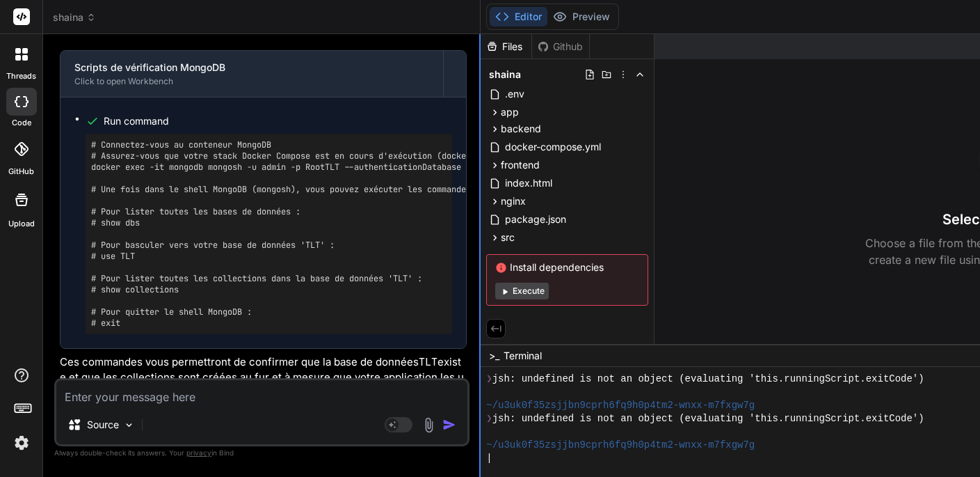 The width and height of the screenshot is (980, 477). Describe the element at coordinates (510, 112) in the screenshot. I see `span: app` at that location.